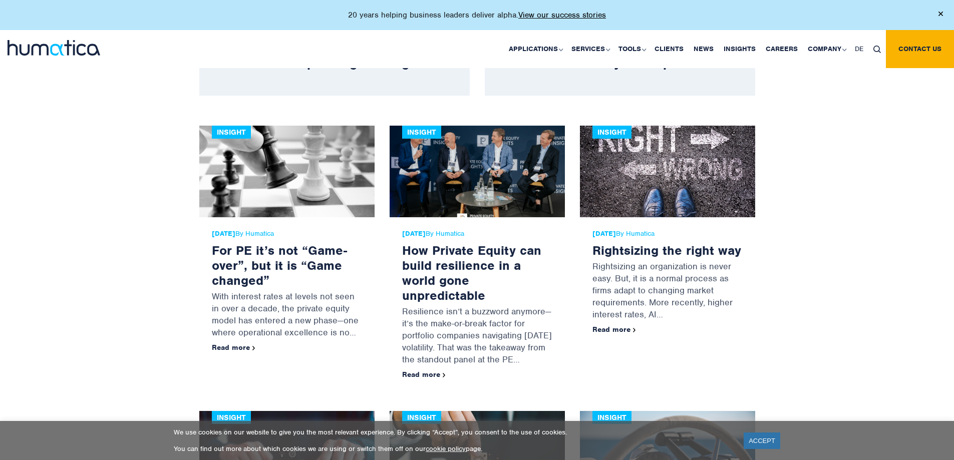  What do you see at coordinates (446, 449) in the screenshot?
I see `a: cookie policy` at bounding box center [446, 449].